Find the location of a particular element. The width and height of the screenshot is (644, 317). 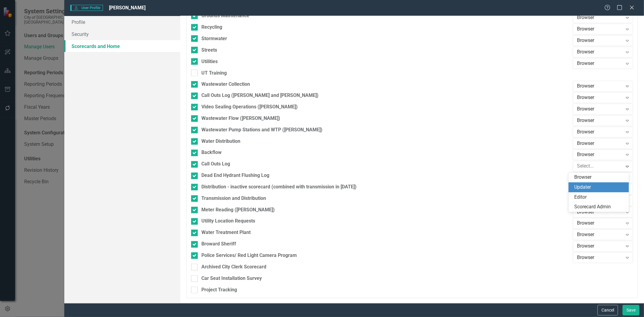

div: Grounds Maintenance is located at coordinates (225, 16).